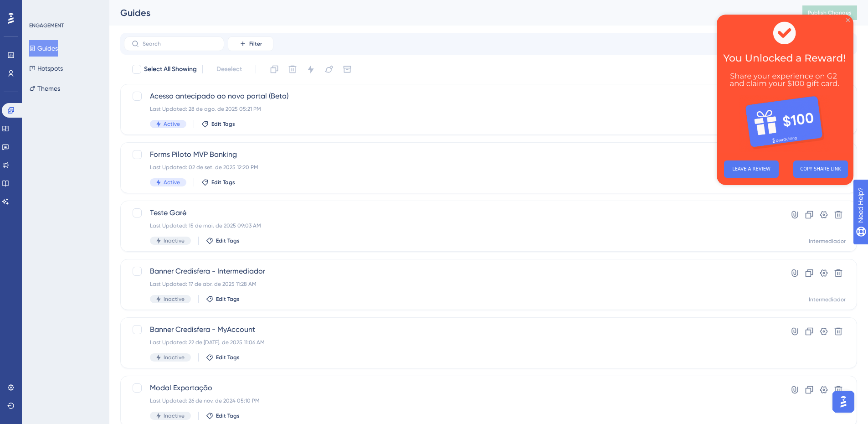 This screenshot has width=868, height=424. I want to click on div: Close Preview, so click(131, 6).